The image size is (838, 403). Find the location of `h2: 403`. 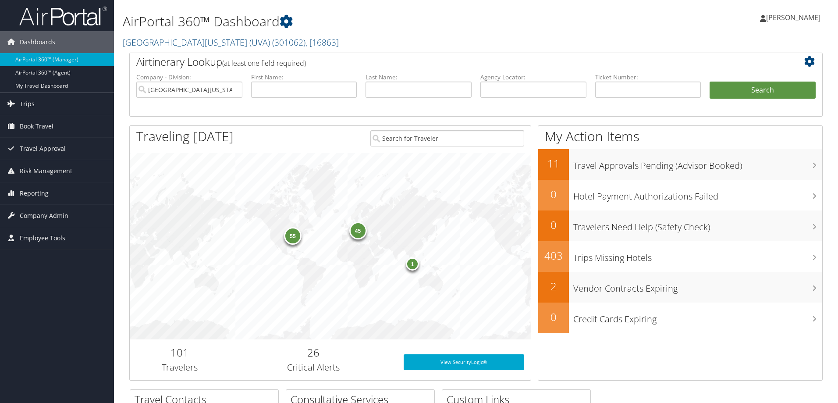

h2: 403 is located at coordinates (553, 255).